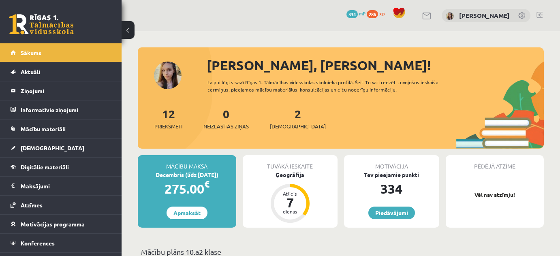 Image resolution: width=560 pixels, height=256 pixels. I want to click on legend: Maksājumi, so click(66, 186).